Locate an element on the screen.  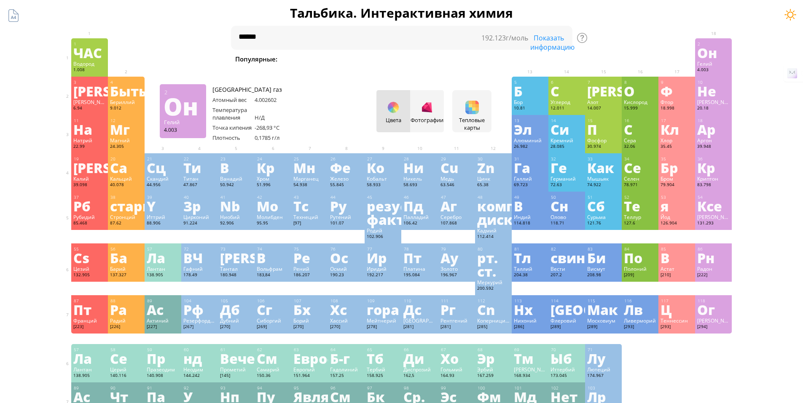
font: Ау is located at coordinates (449, 258).